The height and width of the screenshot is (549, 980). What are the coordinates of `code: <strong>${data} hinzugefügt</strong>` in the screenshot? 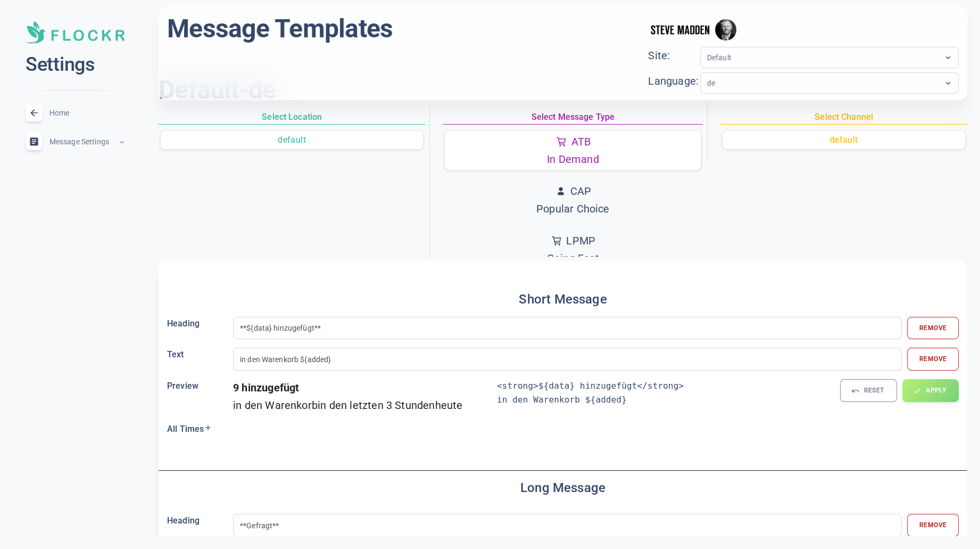 It's located at (590, 386).